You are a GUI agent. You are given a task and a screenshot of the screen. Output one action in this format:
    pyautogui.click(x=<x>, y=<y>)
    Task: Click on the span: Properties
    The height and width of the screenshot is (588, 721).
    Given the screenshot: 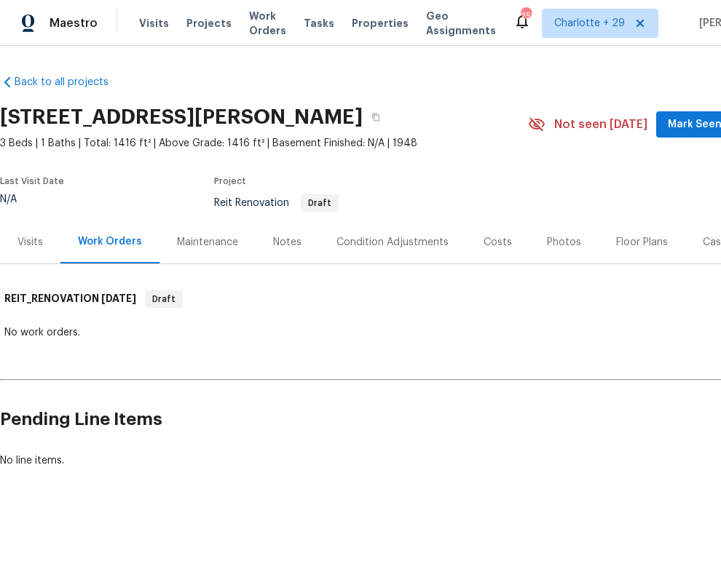 What is the action you would take?
    pyautogui.click(x=380, y=23)
    